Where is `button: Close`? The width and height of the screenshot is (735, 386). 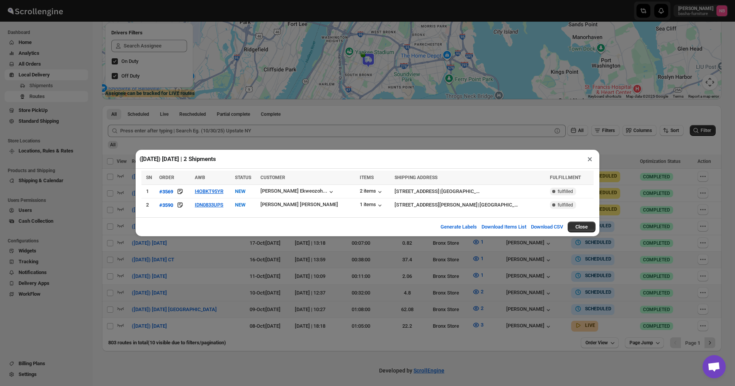 button: Close is located at coordinates (582, 227).